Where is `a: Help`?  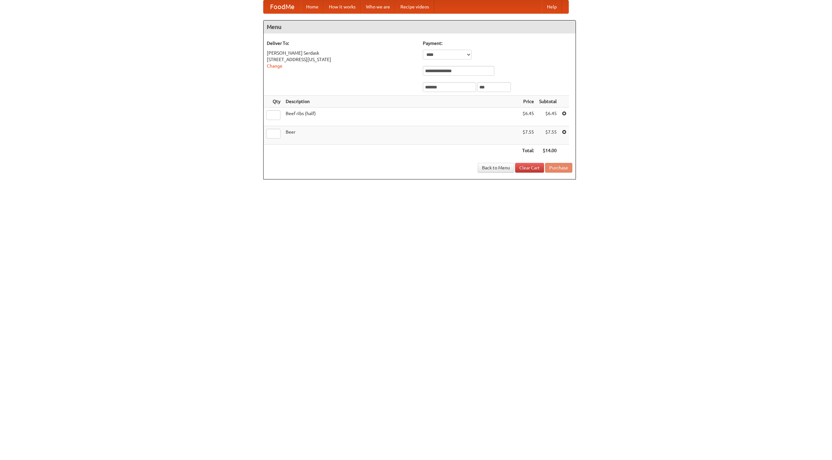 a: Help is located at coordinates (552, 7).